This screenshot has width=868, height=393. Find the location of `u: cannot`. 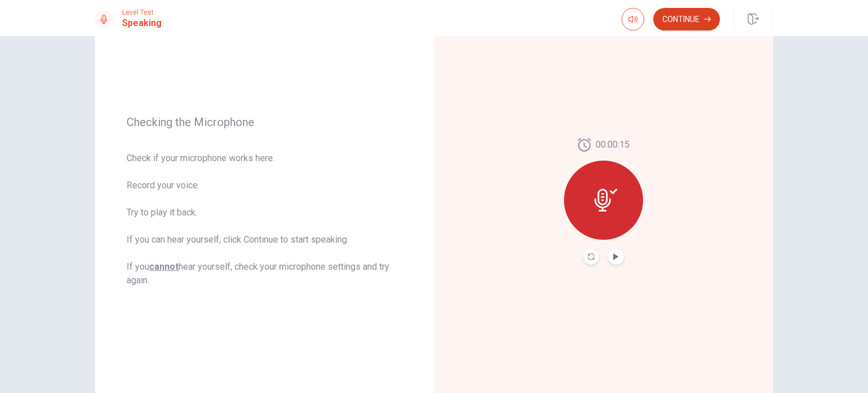

u: cannot is located at coordinates (164, 266).